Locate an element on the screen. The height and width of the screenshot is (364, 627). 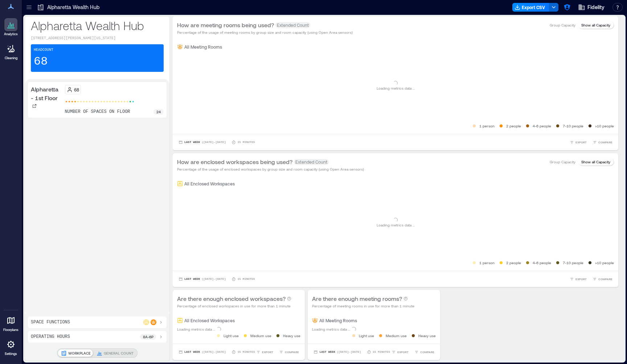
p: Headcount is located at coordinates (44, 50).